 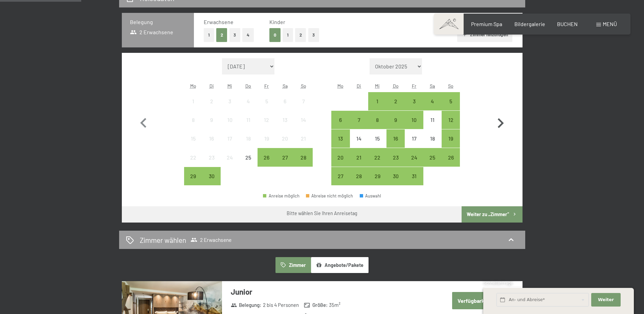 What do you see at coordinates (193, 101) in the screenshot?
I see `div: Mon Sep 01 2025` at bounding box center [193, 101].